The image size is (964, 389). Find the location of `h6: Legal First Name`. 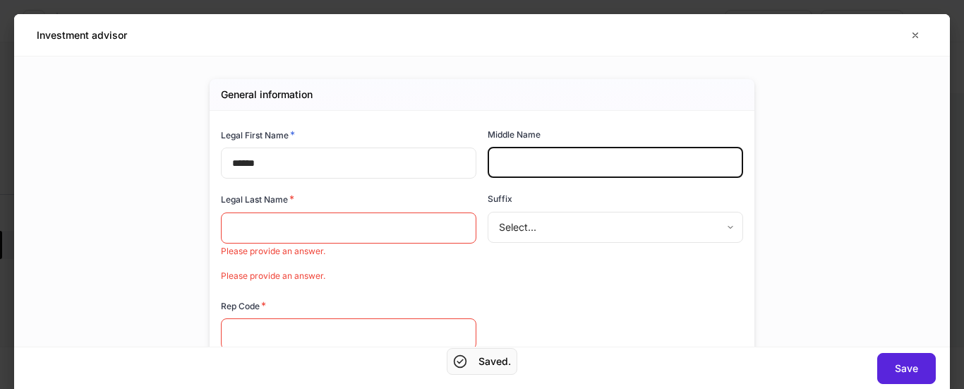

h6: Legal First Name is located at coordinates (258, 135).